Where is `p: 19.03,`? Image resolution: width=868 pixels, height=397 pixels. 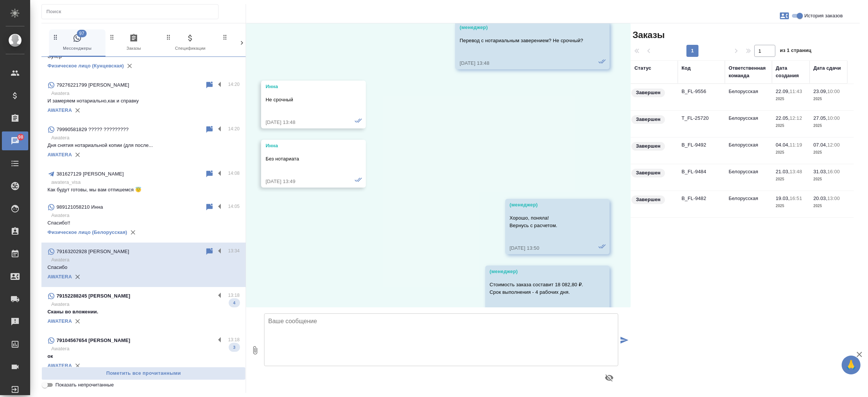 p: 19.03, is located at coordinates (783, 198).